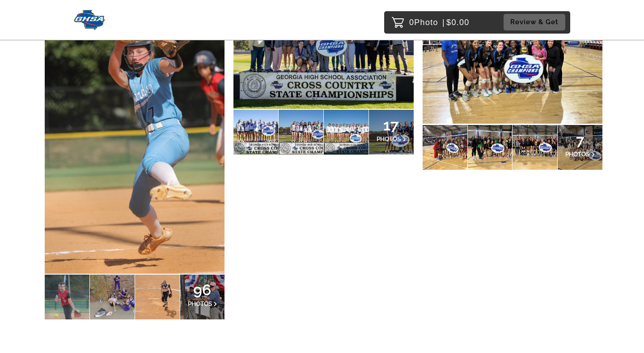 The width and height of the screenshot is (644, 353). What do you see at coordinates (203, 289) in the screenshot?
I see `span: 96` at bounding box center [203, 289].